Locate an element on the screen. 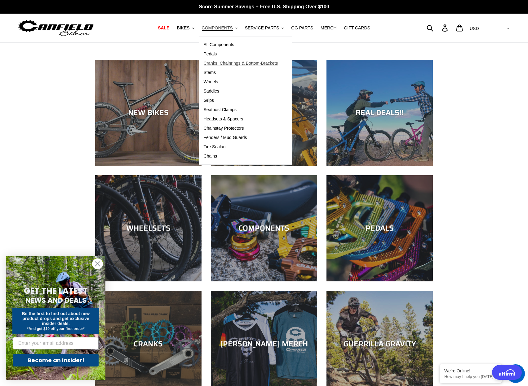 The image size is (528, 386). button: BIKES is located at coordinates (185, 28).